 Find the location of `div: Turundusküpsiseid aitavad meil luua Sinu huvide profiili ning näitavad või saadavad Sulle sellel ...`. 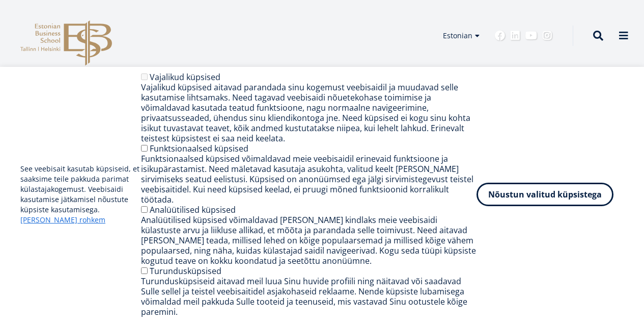

div: Turundusküpsiseid aitavad meil luua Sinu huvide profiili ning näitavad või saadavad Sulle sellel ... is located at coordinates (308, 296).